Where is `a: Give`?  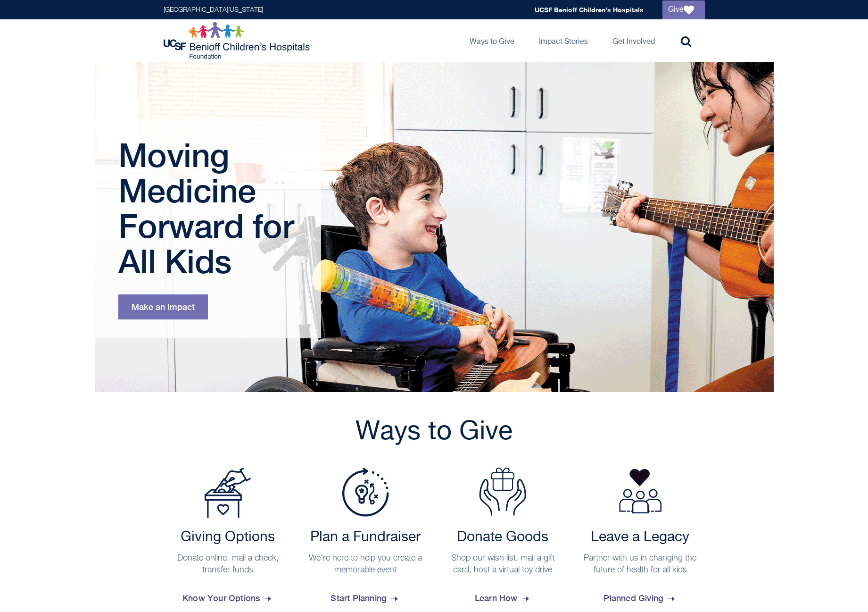 a: Give is located at coordinates (684, 10).